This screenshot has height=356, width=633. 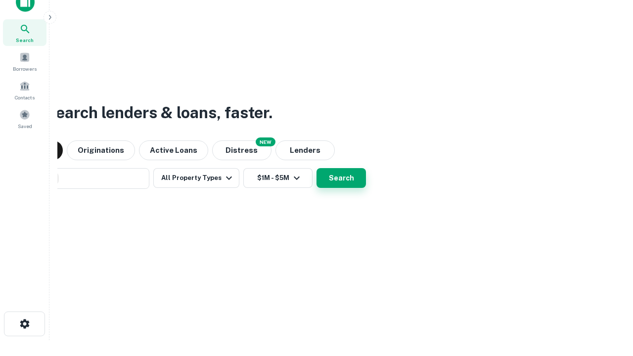 What do you see at coordinates (278, 178) in the screenshot?
I see `button: $1M - $5M` at bounding box center [278, 178].